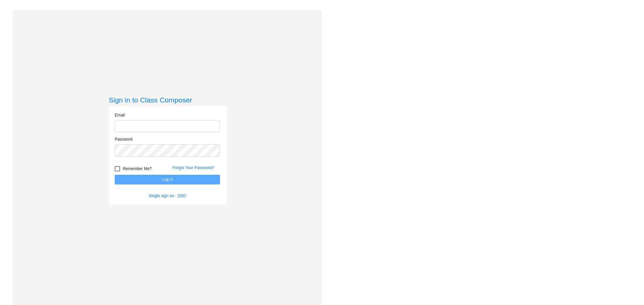 The height and width of the screenshot is (305, 644). I want to click on label: Email, so click(119, 115).